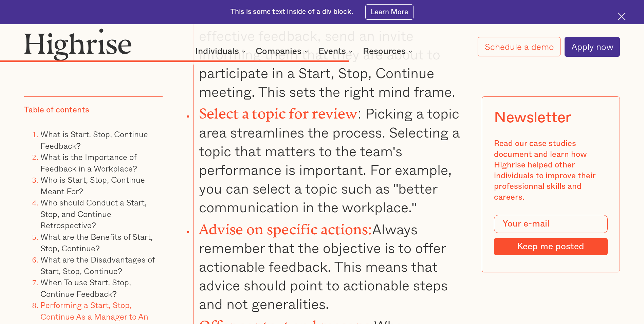 This screenshot has height=324, width=644. I want to click on strong: Advise on specific actions:, so click(285, 226).